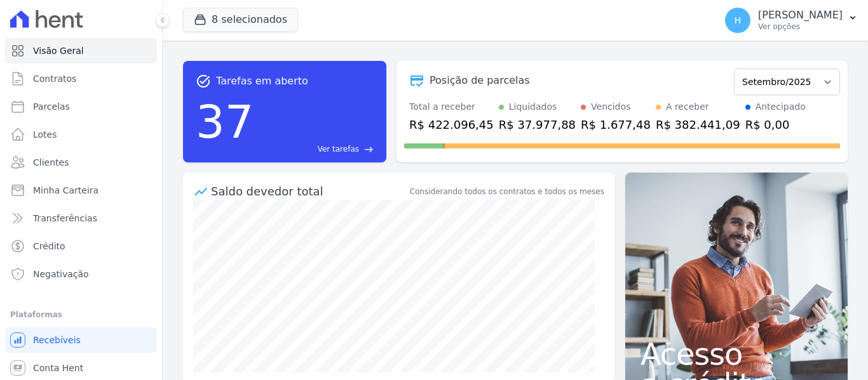  I want to click on span: Crédito, so click(49, 246).